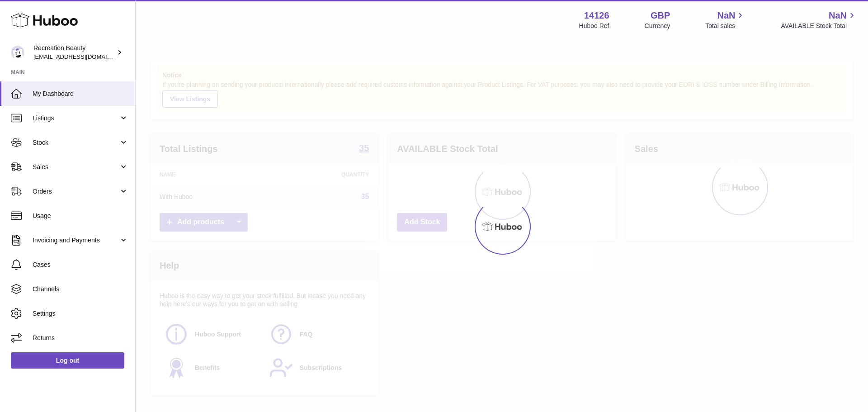  I want to click on span: Stock, so click(75, 143).